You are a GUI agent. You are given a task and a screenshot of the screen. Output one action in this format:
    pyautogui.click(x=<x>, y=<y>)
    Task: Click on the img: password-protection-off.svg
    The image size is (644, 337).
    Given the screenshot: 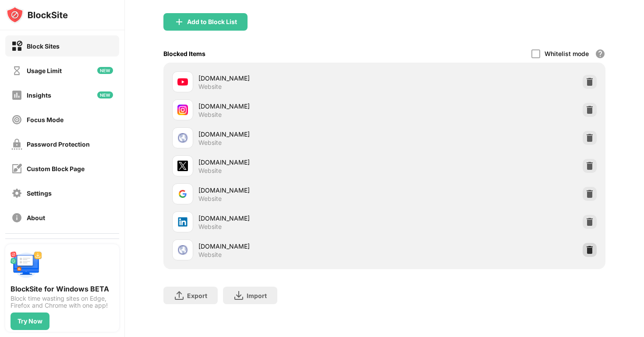 What is the action you would take?
    pyautogui.click(x=16, y=144)
    